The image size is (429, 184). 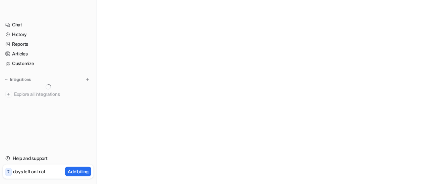 What do you see at coordinates (8, 172) in the screenshot?
I see `p: 7` at bounding box center [8, 172].